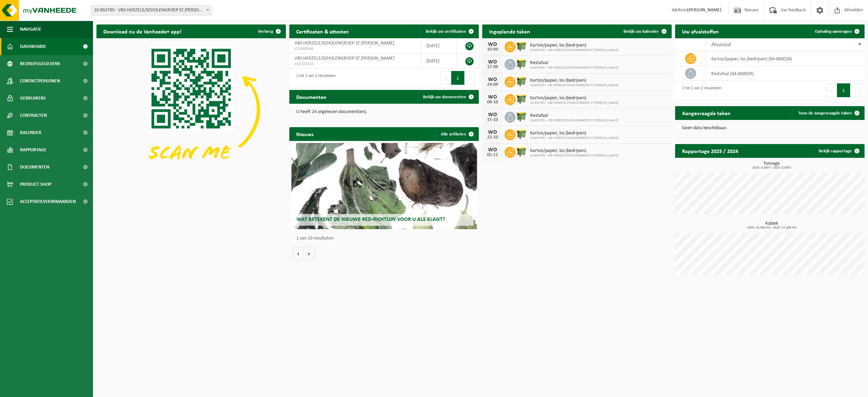  Describe the element at coordinates (384, 112) in the screenshot. I see `p: U heeft 24 ongelezen document(en).` at that location.